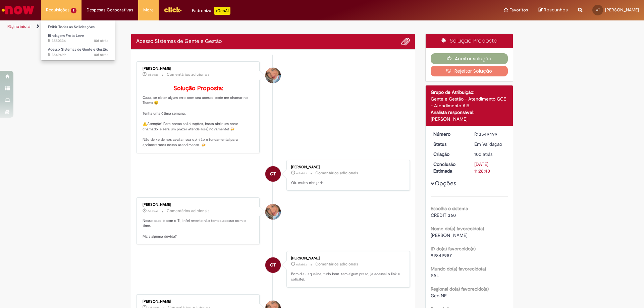 The height and width of the screenshot is (308, 644). I want to click on ul: Trilhas de página, so click(215, 26).